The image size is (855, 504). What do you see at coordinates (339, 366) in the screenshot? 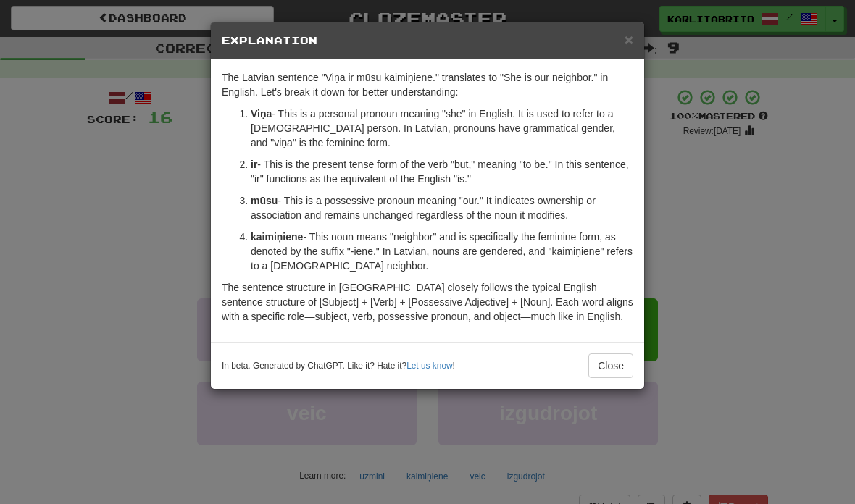
I see `small: In beta. Generated by ChatGPT. Like it? Hate it? !` at bounding box center [339, 366].